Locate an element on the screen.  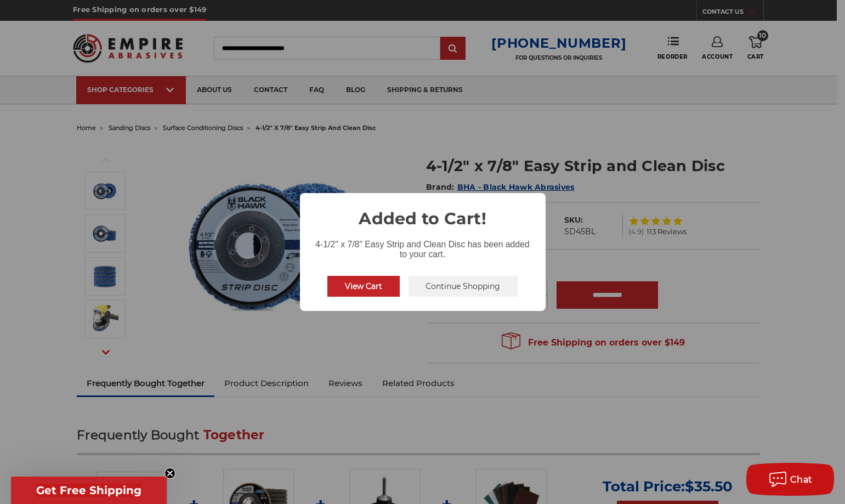
div: 4-1/2" x 7/8" Easy Strip and Clean Disc has been added to your cart. is located at coordinates (423, 246).